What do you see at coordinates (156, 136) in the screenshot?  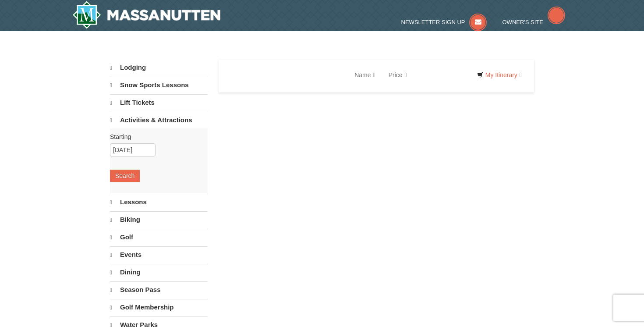 I see `label: Starting` at bounding box center [156, 136].